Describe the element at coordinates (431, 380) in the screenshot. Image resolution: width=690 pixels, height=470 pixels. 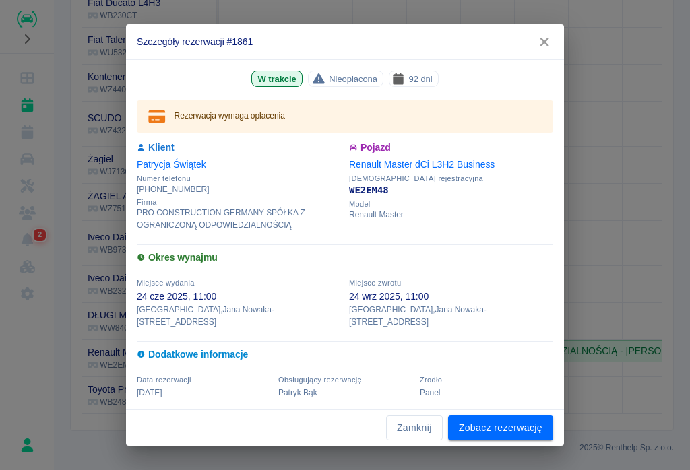
I see `span: Żrodło` at that location.